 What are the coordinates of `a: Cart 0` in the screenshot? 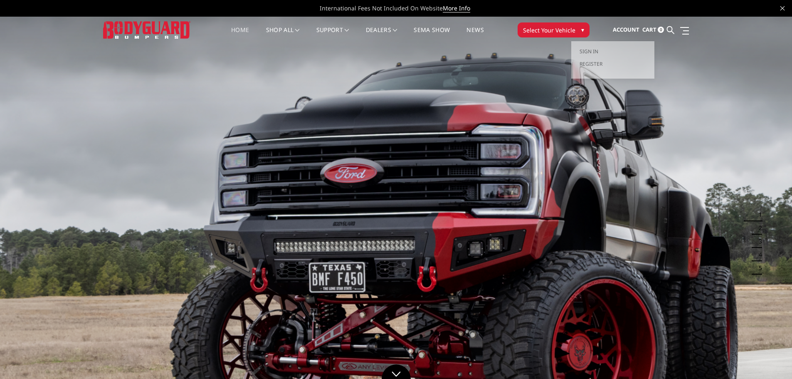 It's located at (653, 30).